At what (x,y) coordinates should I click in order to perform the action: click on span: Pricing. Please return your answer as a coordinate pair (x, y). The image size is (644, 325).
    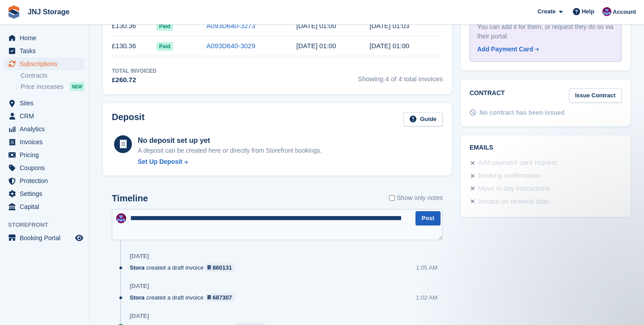
    Looking at the image, I should click on (46, 155).